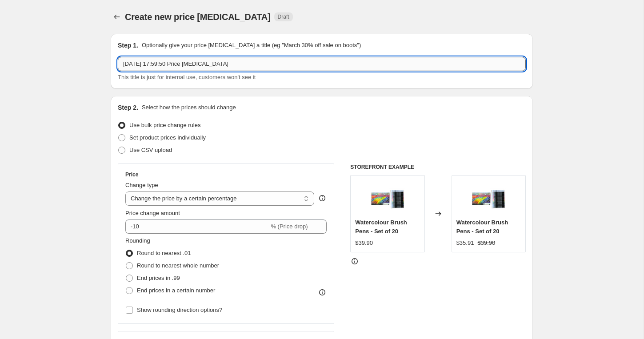 The width and height of the screenshot is (644, 339). Describe the element at coordinates (284, 17) in the screenshot. I see `span: Draft` at that location.